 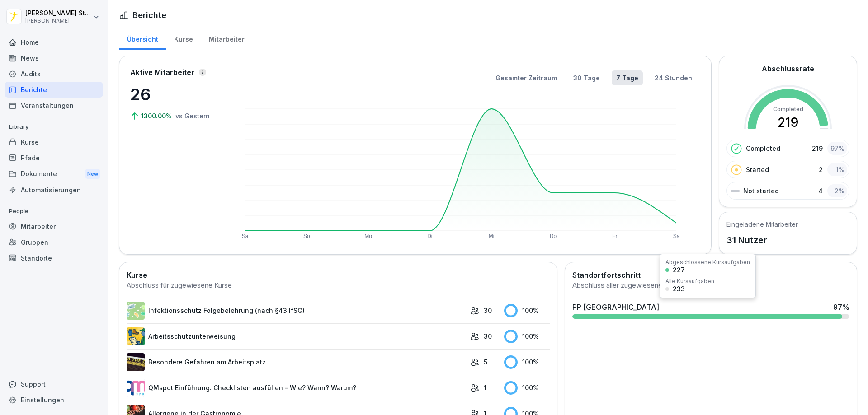 What do you see at coordinates (54, 190) in the screenshot?
I see `div: Automatisierungen` at bounding box center [54, 190].